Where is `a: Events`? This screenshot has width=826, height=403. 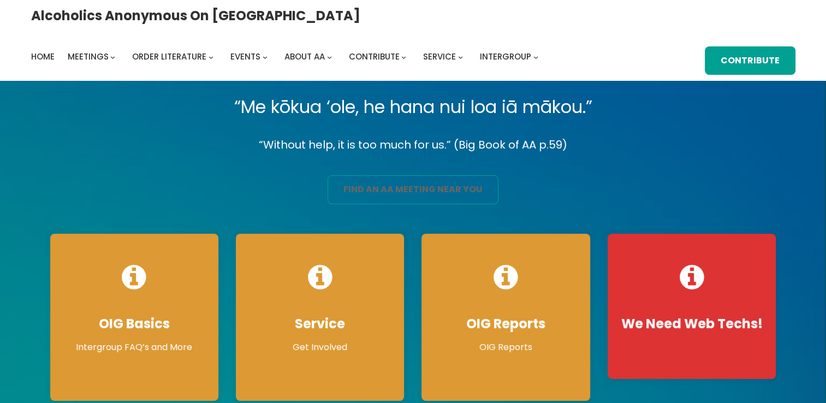
a: Events is located at coordinates (245, 57).